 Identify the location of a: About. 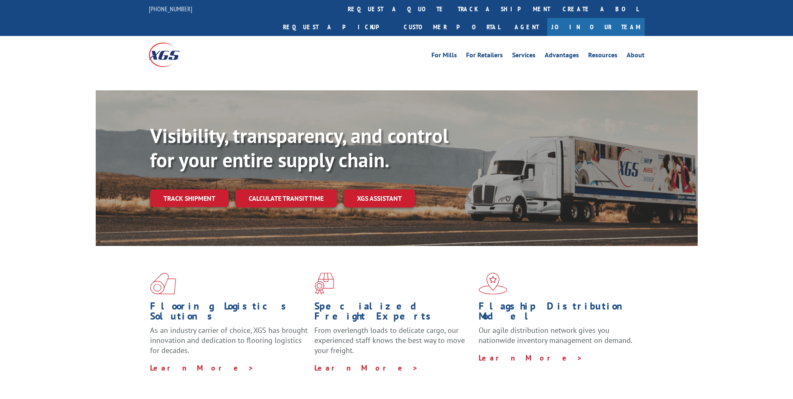
(635, 56).